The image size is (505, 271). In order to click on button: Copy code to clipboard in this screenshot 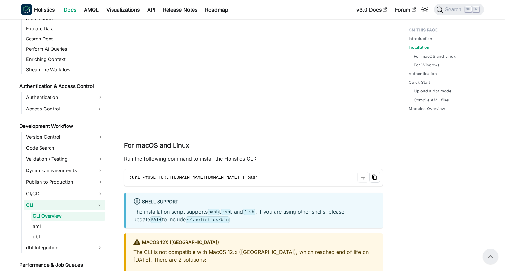, I will do `click(374, 177)`.